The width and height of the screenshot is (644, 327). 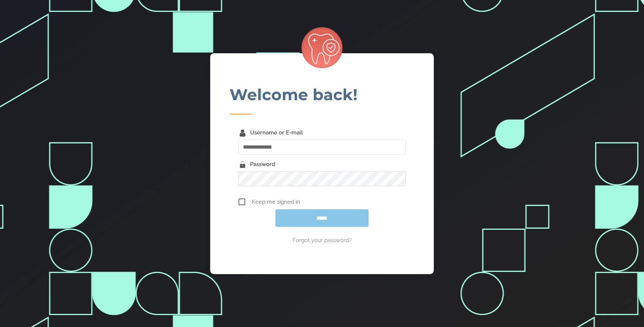 What do you see at coordinates (277, 133) in the screenshot?
I see `label: Username or E-mail` at bounding box center [277, 133].